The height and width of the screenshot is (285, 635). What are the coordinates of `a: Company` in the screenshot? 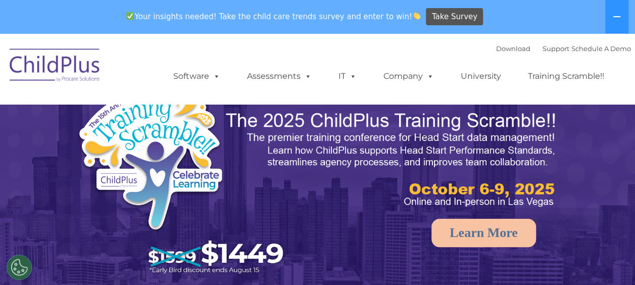 It's located at (409, 76).